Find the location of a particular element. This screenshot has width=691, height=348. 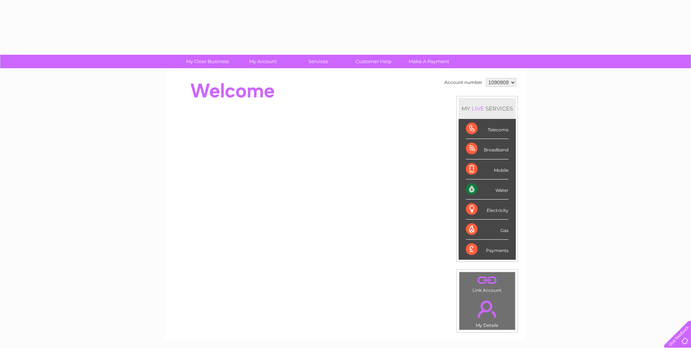

a: Make A Payment is located at coordinates (429, 61).